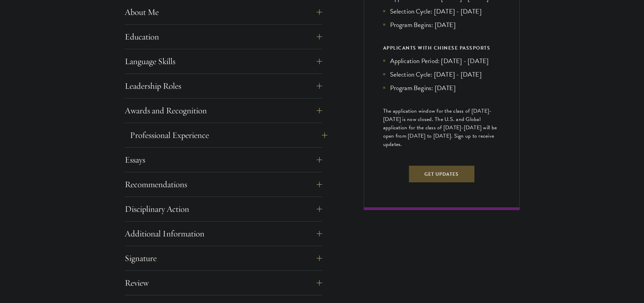  I want to click on button: Additional Information, so click(223, 234).